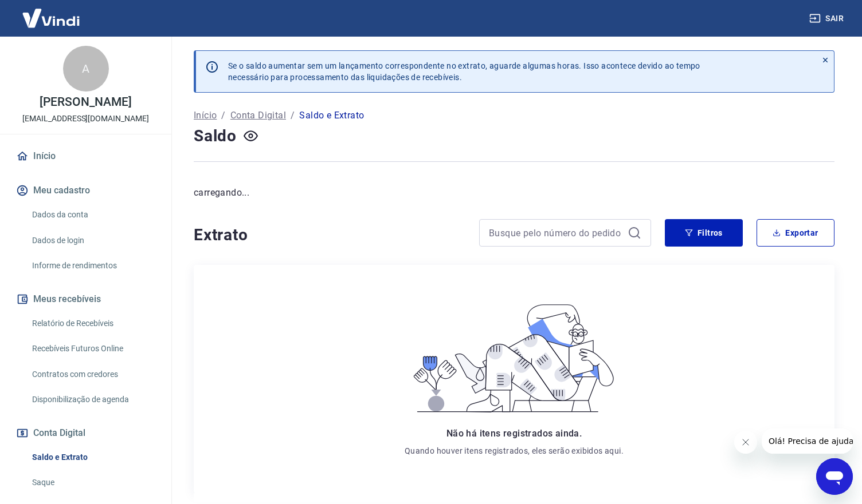 The height and width of the screenshot is (504, 862). Describe the element at coordinates (464, 72) in the screenshot. I see `p: Se o saldo aumentar sem um lançamento correspondente no extrato, aguarde algumas horas. Isso acon...` at that location.